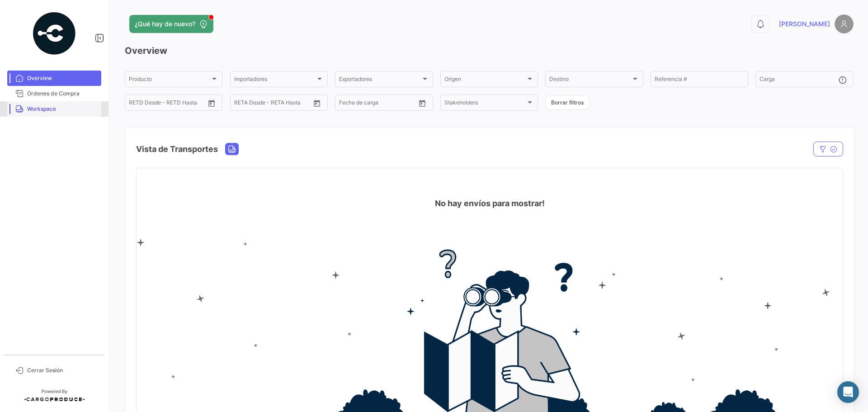 The width and height of the screenshot is (868, 412). Describe the element at coordinates (177, 149) in the screenshot. I see `h4: Vista de Transportes` at that location.